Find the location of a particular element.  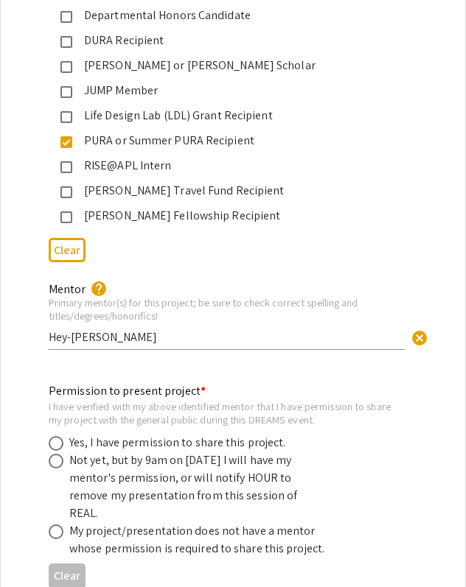

div: Life Design Lab (LDL) Grant Recipient is located at coordinates (227, 116).